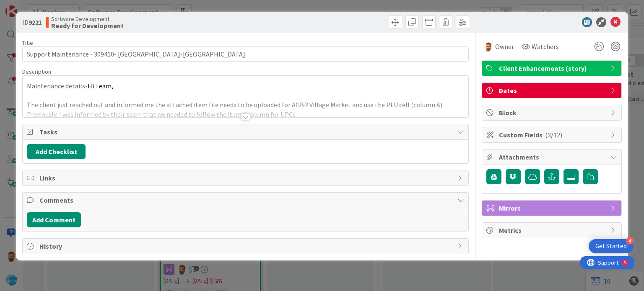 Image resolution: width=644 pixels, height=291 pixels. What do you see at coordinates (56, 151) in the screenshot?
I see `button: Add Checklist` at bounding box center [56, 151].